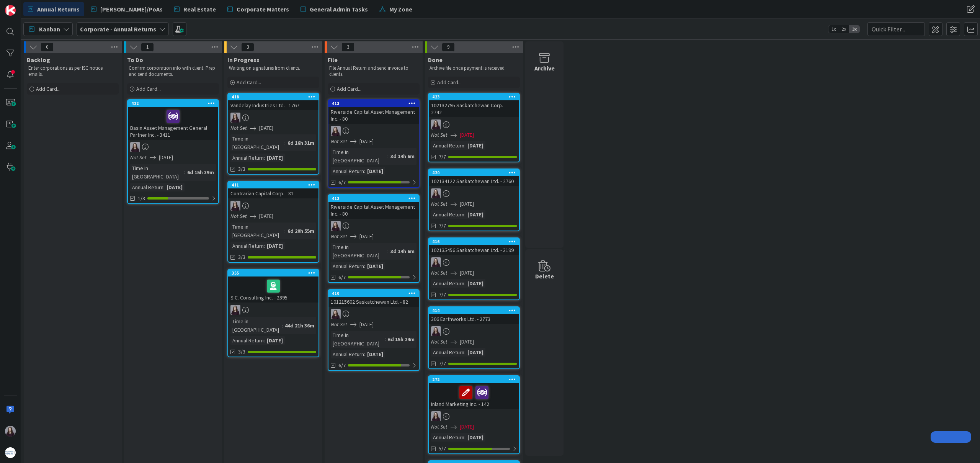  I want to click on div: 6d 15h 39m, so click(200, 172).